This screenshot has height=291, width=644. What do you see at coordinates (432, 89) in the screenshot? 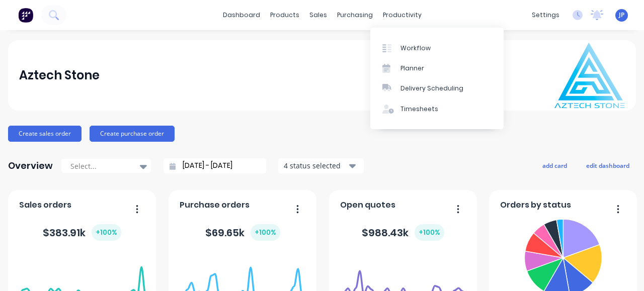
I see `div: Delivery Scheduling` at bounding box center [432, 89].